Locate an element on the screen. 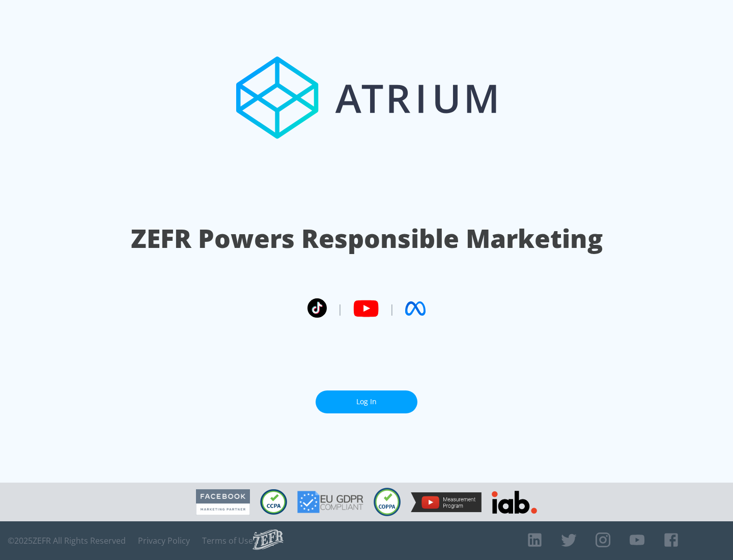 This screenshot has height=560, width=733. a: Log In is located at coordinates (366, 402).